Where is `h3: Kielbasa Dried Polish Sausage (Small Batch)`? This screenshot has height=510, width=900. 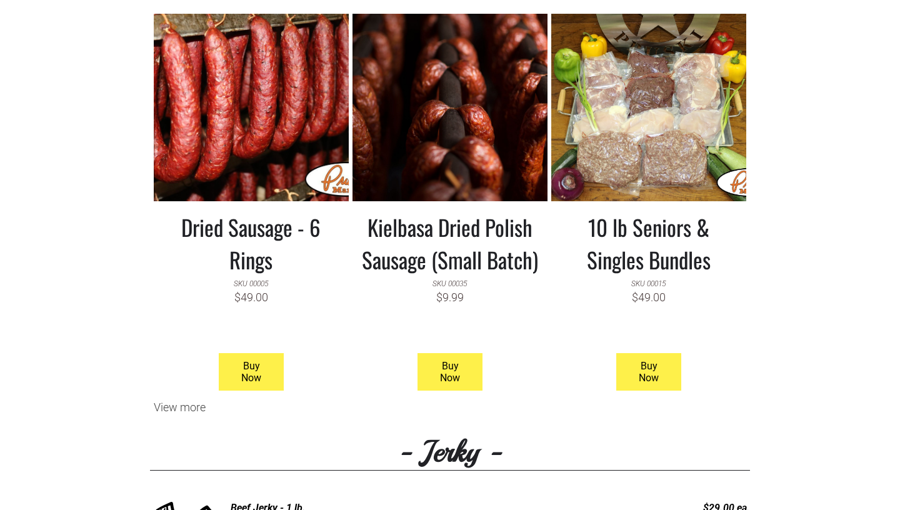 h3: Kielbasa Dried Polish Sausage (Small Batch) is located at coordinates (450, 243).